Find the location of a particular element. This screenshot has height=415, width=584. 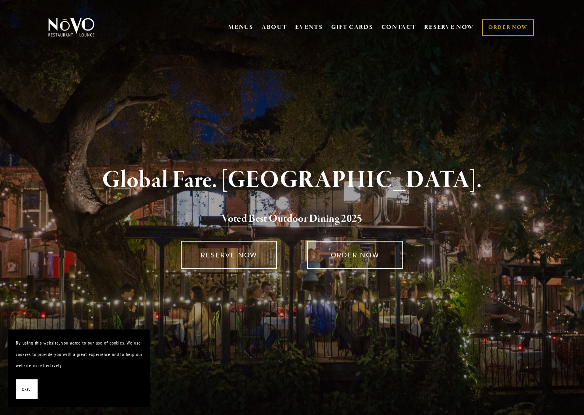

a: MENUS is located at coordinates (241, 27).